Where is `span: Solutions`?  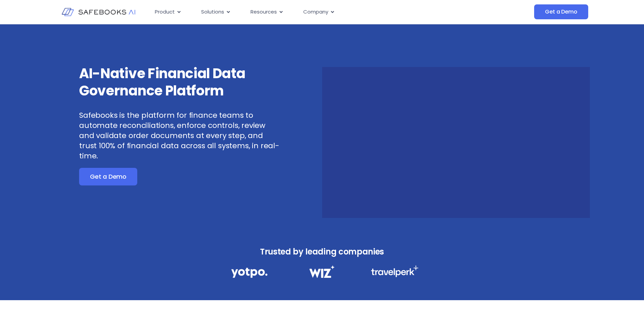
span: Solutions is located at coordinates (212, 12).